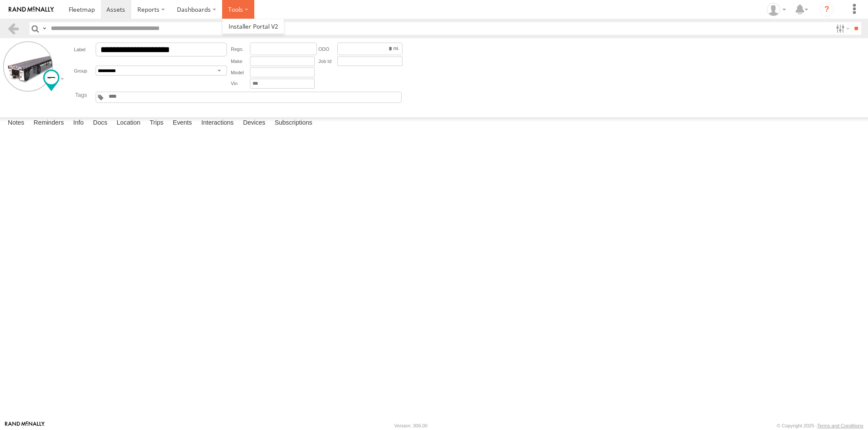 This screenshot has width=868, height=430. Describe the element at coordinates (840, 426) in the screenshot. I see `a: Terms and Conditions` at that location.